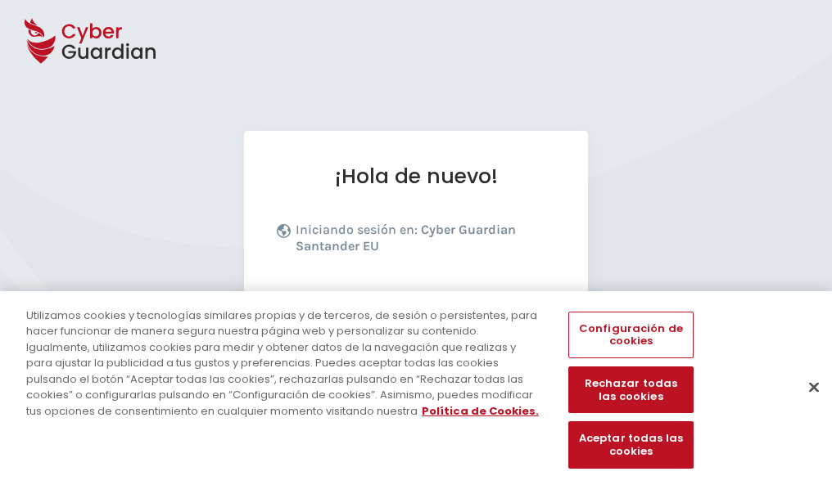  What do you see at coordinates (814, 387) in the screenshot?
I see `button: Cerrar` at bounding box center [814, 387].